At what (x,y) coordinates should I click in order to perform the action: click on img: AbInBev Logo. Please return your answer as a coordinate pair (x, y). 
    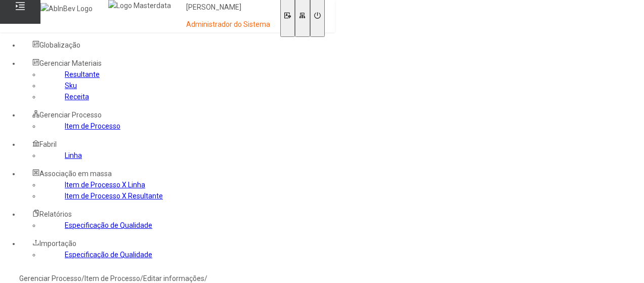
    Looking at the image, I should click on (66, 9).